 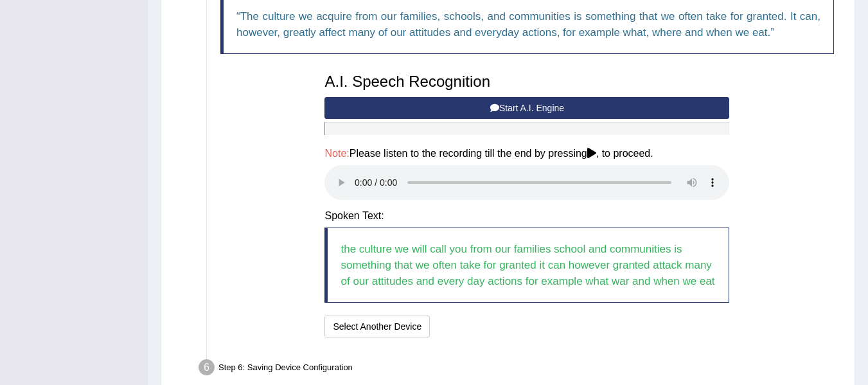 What do you see at coordinates (528, 25) in the screenshot?
I see `q: The culture we acquire from our families, schools, and communities is something that we often tak...` at bounding box center [528, 25].